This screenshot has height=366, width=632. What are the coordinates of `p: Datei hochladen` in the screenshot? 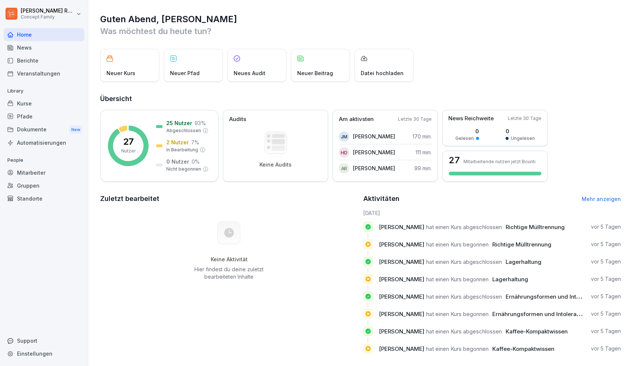 It's located at (382, 73).